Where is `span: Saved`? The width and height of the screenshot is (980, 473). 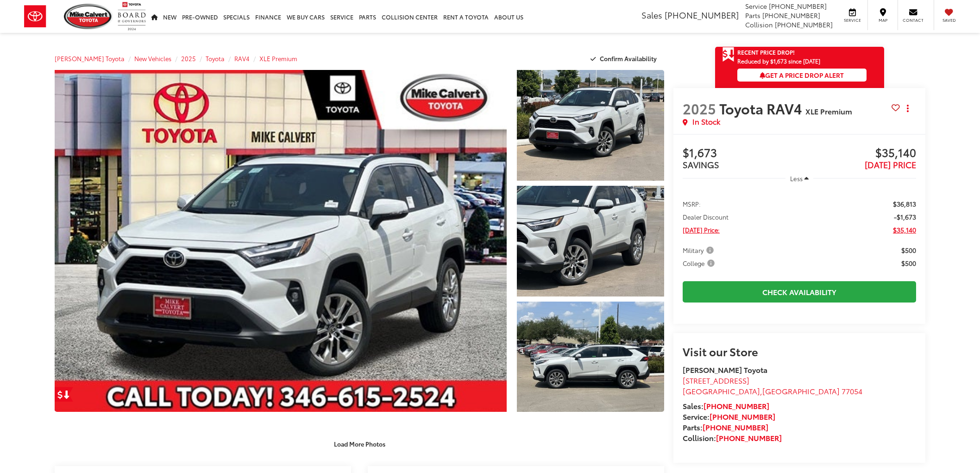 span: Saved is located at coordinates (949, 20).